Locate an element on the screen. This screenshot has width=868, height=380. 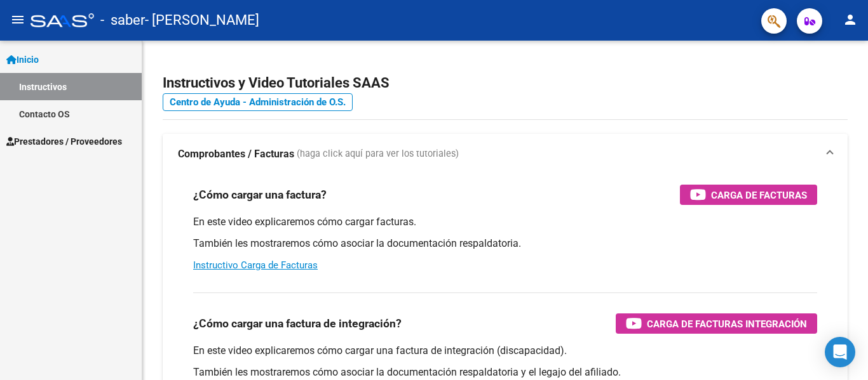
p: En este video explicaremos cómo cargar facturas. is located at coordinates (505, 222).